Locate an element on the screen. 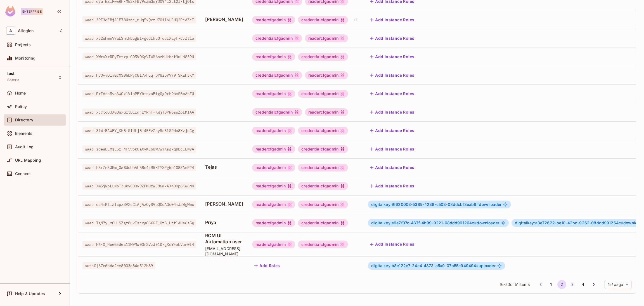  button: Go to page 1 is located at coordinates (552, 284).